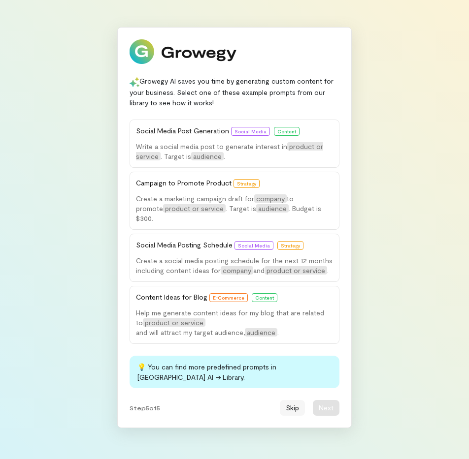 This screenshot has width=469, height=459. I want to click on button: Social Media Posting Schedule Social MediaStrategyCreate a social media posting schedule for the ..., so click(234, 258).